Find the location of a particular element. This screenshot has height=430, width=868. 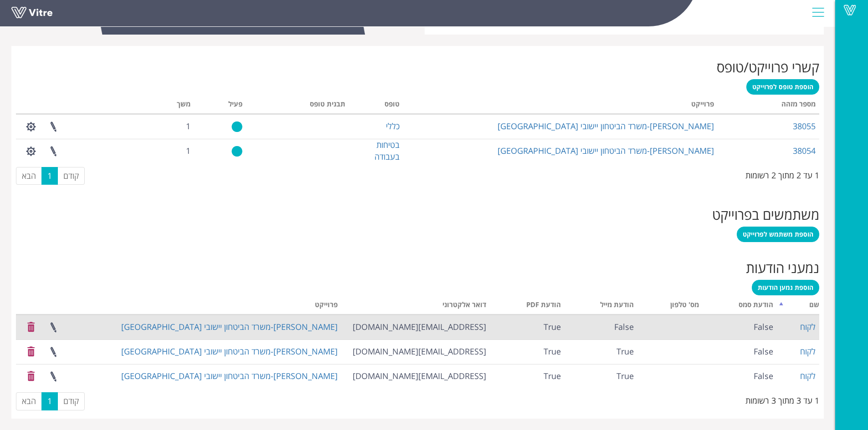

span: הוספת נמען הודעות is located at coordinates (786, 288).